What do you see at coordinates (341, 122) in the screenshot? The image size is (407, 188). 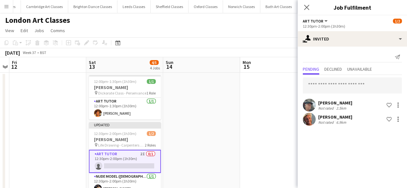 I see `div: 6.9km` at bounding box center [341, 122].